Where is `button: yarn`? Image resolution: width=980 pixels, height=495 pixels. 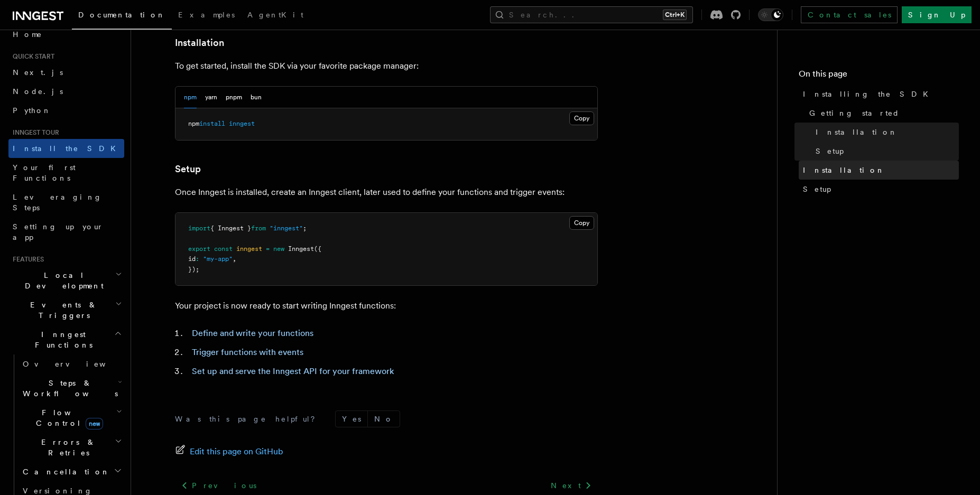
button: yarn is located at coordinates (211, 98).